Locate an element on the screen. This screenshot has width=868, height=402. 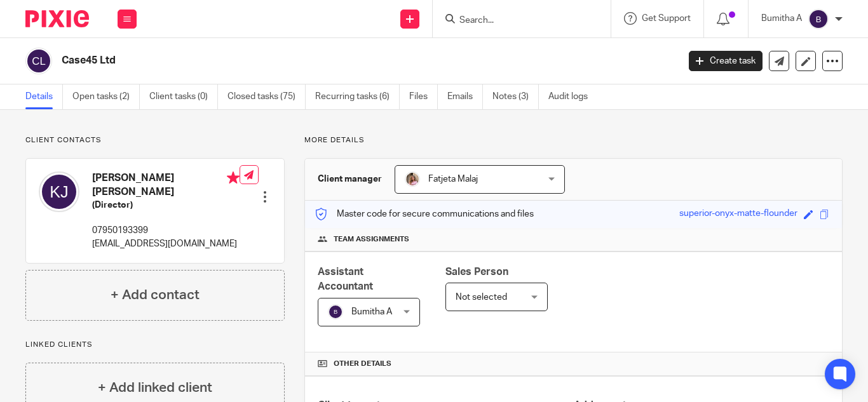
a: Notes (3) is located at coordinates (515, 97).